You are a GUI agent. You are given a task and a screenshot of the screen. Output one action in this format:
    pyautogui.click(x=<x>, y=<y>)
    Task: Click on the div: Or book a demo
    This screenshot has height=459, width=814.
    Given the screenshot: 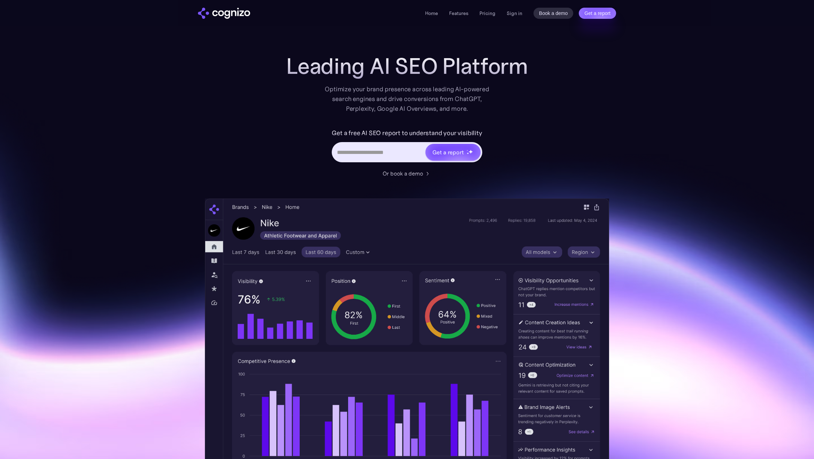 What is the action you would take?
    pyautogui.click(x=403, y=174)
    